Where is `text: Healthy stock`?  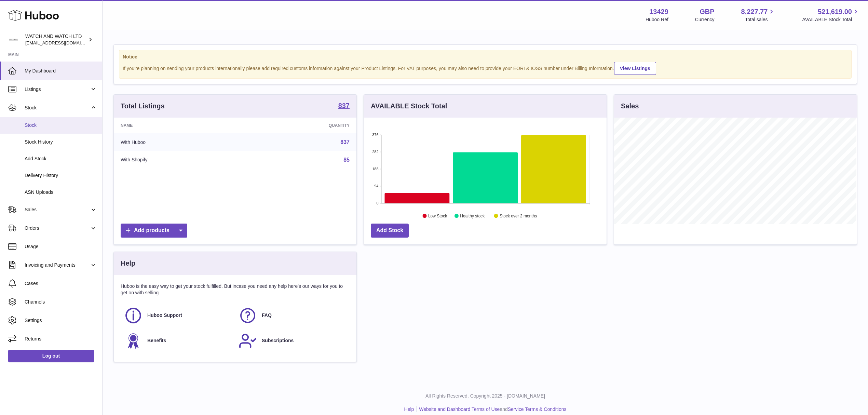
text: Healthy stock is located at coordinates (472, 216).